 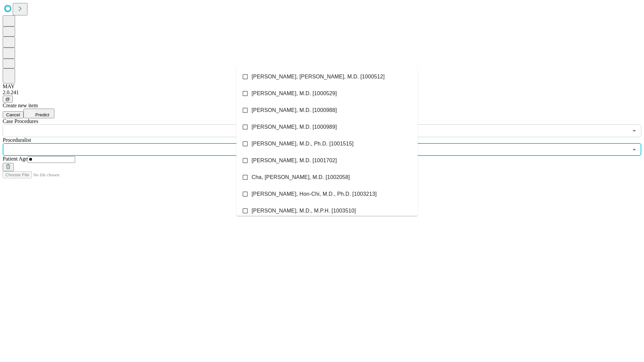 I want to click on span: Predict, so click(x=42, y=114).